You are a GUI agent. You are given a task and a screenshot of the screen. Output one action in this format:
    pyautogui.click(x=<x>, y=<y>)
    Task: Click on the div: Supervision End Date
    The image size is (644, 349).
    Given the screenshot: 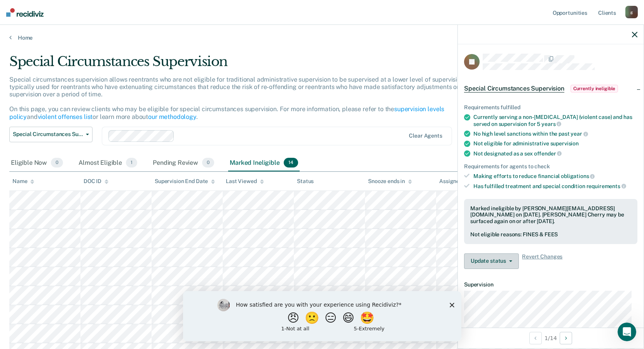 What is the action you would take?
    pyautogui.click(x=184, y=181)
    